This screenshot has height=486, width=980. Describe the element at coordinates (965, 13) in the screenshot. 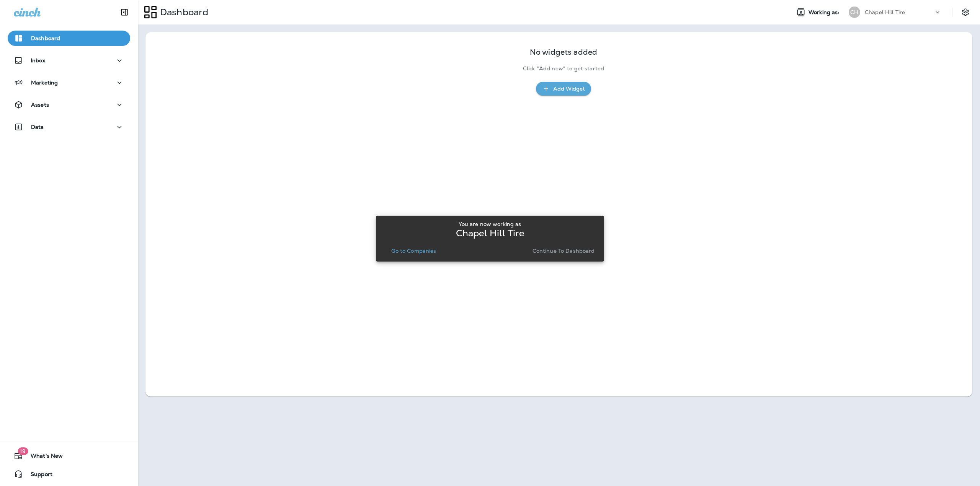

I see `button: Settings` at that location.